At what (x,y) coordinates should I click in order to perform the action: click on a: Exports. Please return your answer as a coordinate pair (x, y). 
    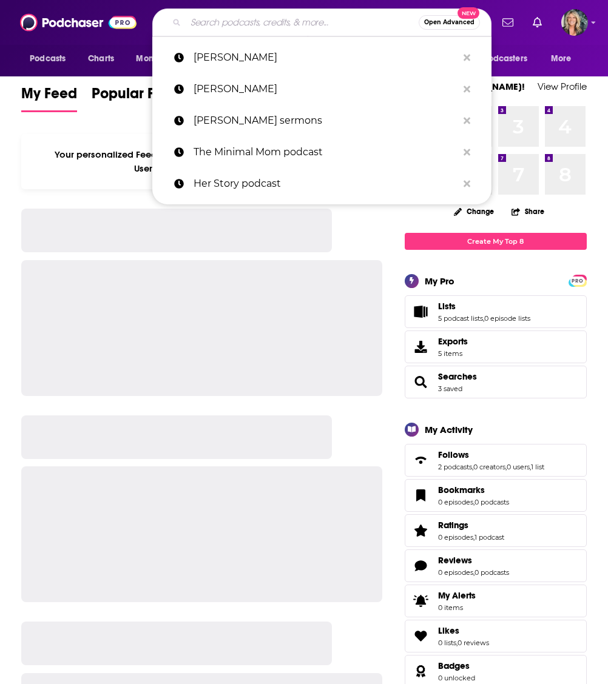
    Looking at the image, I should click on (496, 347).